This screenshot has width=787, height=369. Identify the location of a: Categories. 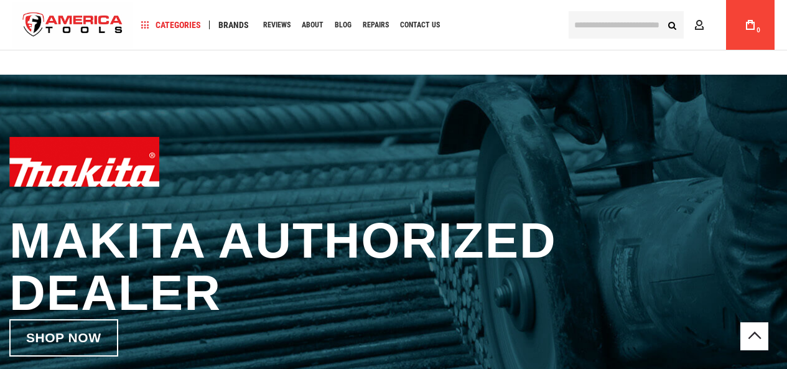
(171, 25).